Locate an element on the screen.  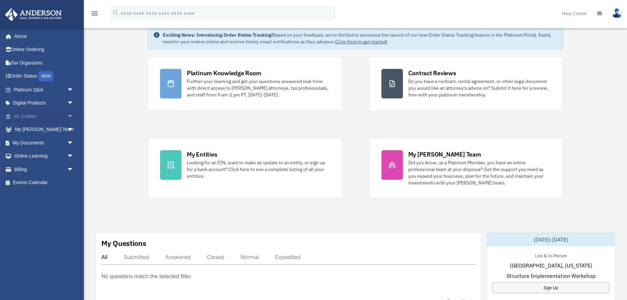
a: Digital Productsarrow_drop_down is located at coordinates (44, 103).